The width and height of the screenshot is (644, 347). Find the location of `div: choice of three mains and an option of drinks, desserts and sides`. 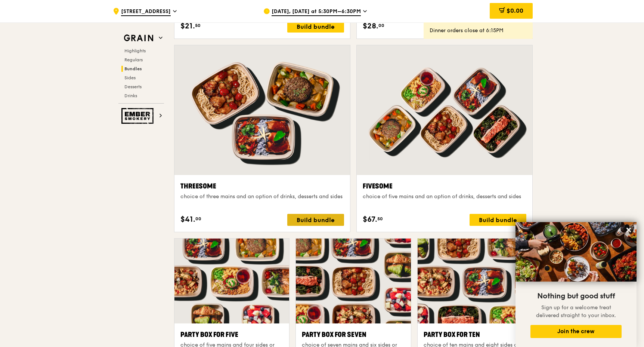

div: choice of three mains and an option of drinks, desserts and sides is located at coordinates (262, 197).